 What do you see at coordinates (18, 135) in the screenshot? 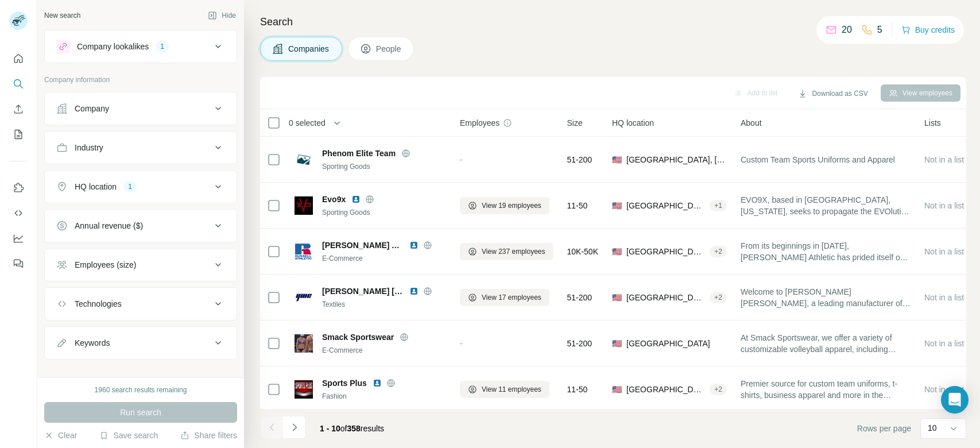
I see `button: My lists` at bounding box center [18, 135].